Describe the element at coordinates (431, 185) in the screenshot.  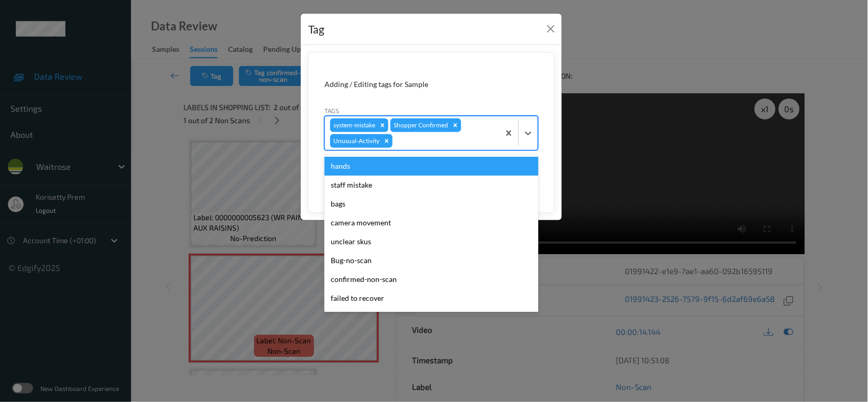
I see `div: staff mistake` at that location.